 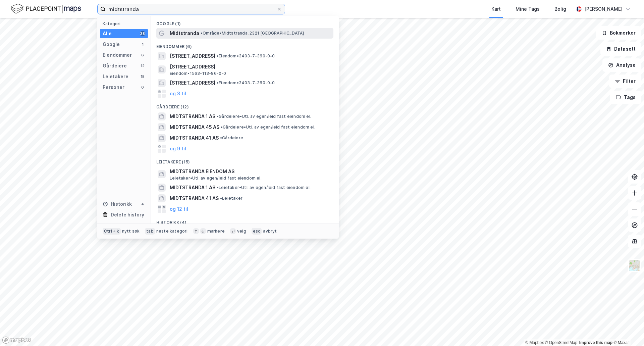 I want to click on div: 0, so click(x=142, y=87).